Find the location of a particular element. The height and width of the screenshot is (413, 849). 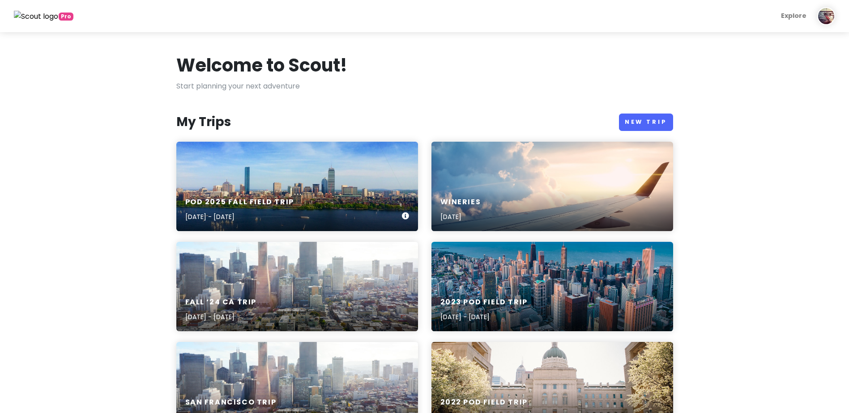

p: Start planning your next adventure is located at coordinates (425, 86).